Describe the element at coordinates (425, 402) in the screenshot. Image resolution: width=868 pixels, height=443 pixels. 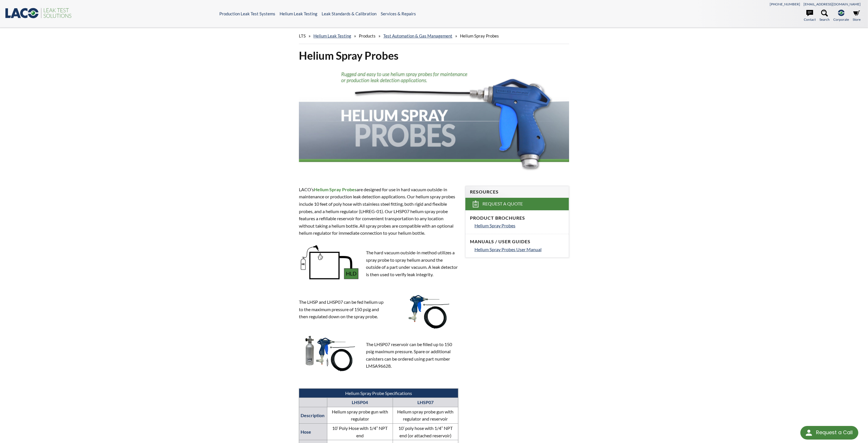
I see `td: LHSP07` at that location.